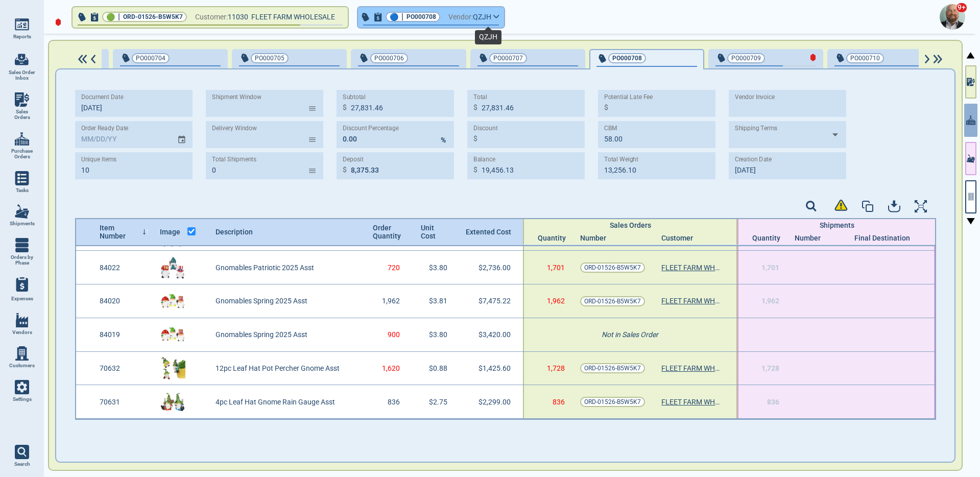 The width and height of the screenshot is (980, 477). What do you see at coordinates (124, 267) in the screenshot?
I see `div: 84022` at bounding box center [124, 267].